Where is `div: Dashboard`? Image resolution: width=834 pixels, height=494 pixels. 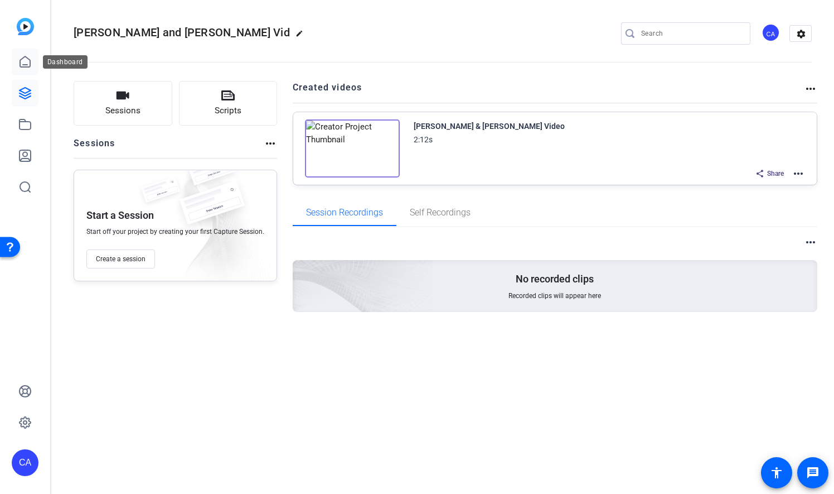 div: Dashboard is located at coordinates (65, 62).